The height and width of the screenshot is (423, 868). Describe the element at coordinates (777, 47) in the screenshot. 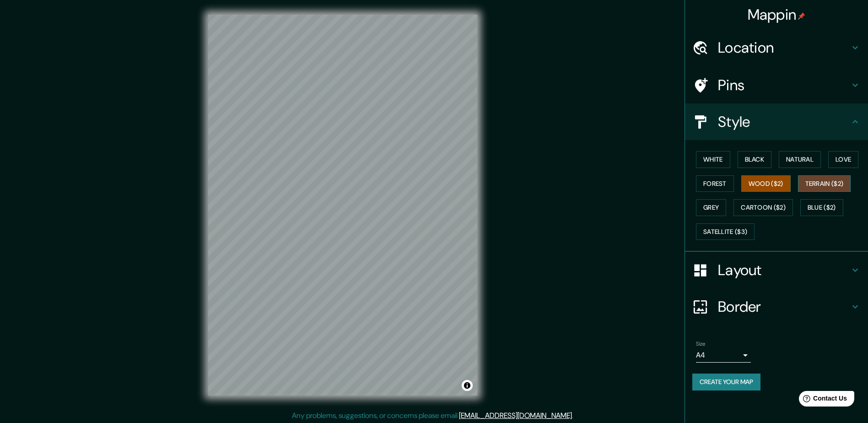

I see `div: Location` at that location.